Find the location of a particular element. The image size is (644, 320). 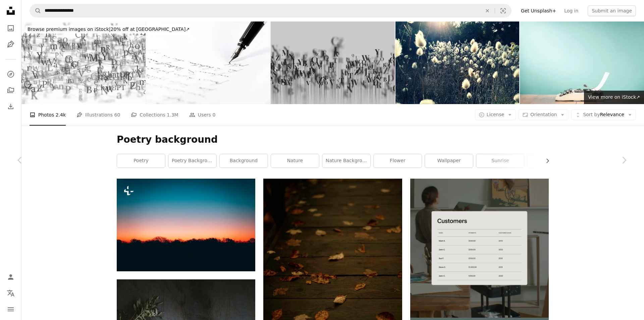

a: Users 0 is located at coordinates (203, 115).